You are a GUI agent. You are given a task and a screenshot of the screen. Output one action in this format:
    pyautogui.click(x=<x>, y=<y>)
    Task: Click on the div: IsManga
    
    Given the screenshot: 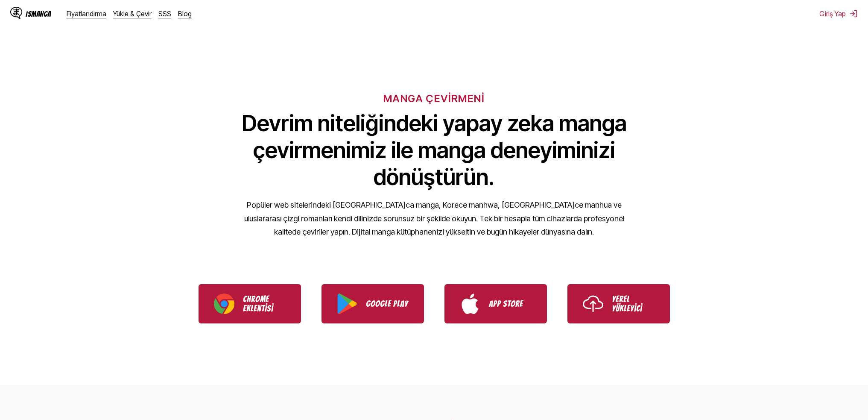 What is the action you would take?
    pyautogui.click(x=38, y=14)
    